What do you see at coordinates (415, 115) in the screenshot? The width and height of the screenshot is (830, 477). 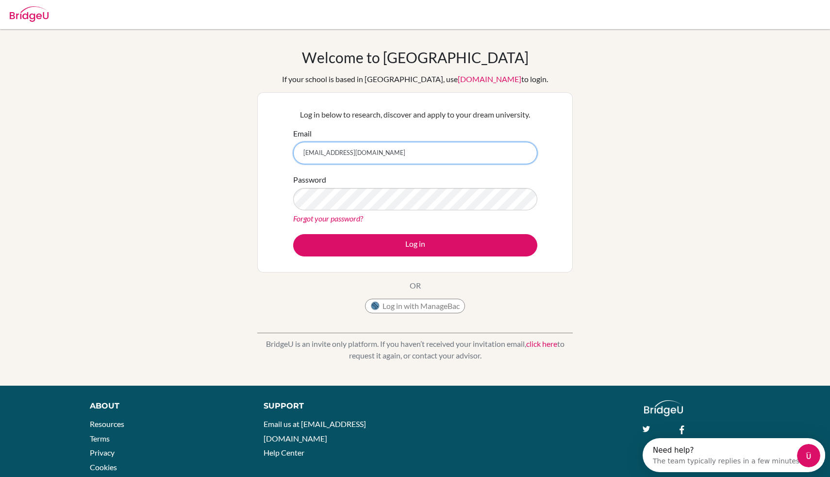 I see `p: Log in below to research, discover and apply to your dream university.` at bounding box center [415, 115].